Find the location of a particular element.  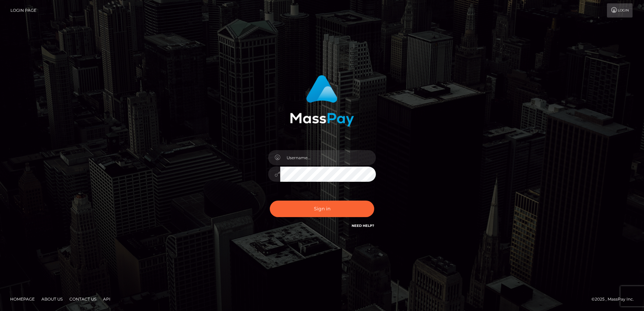

a: Contact Us is located at coordinates (83, 299).